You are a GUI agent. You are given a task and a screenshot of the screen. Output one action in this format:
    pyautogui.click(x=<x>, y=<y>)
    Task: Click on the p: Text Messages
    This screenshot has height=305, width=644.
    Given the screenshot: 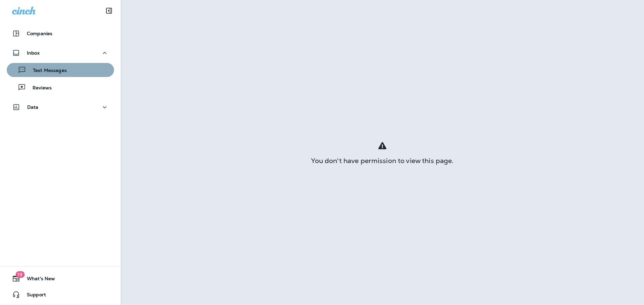 What is the action you would take?
    pyautogui.click(x=46, y=70)
    